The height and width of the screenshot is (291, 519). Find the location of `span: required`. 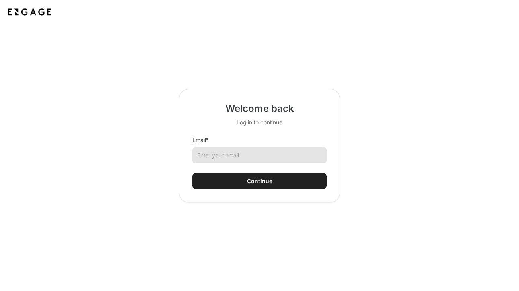

span: required is located at coordinates (207, 139).